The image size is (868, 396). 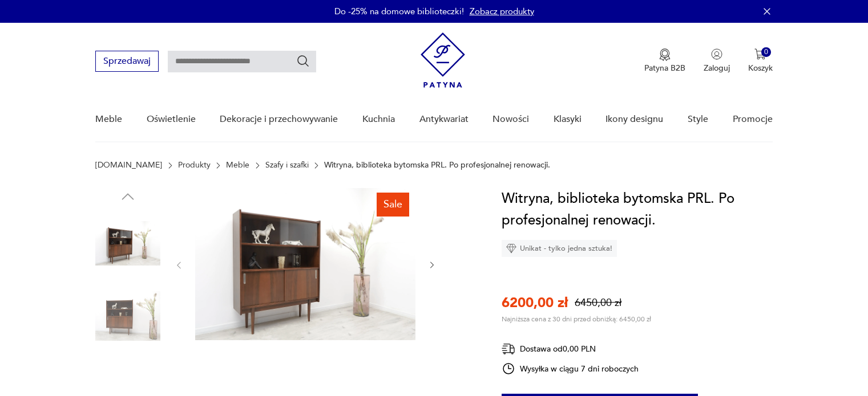 I want to click on a: Promocje, so click(x=753, y=119).